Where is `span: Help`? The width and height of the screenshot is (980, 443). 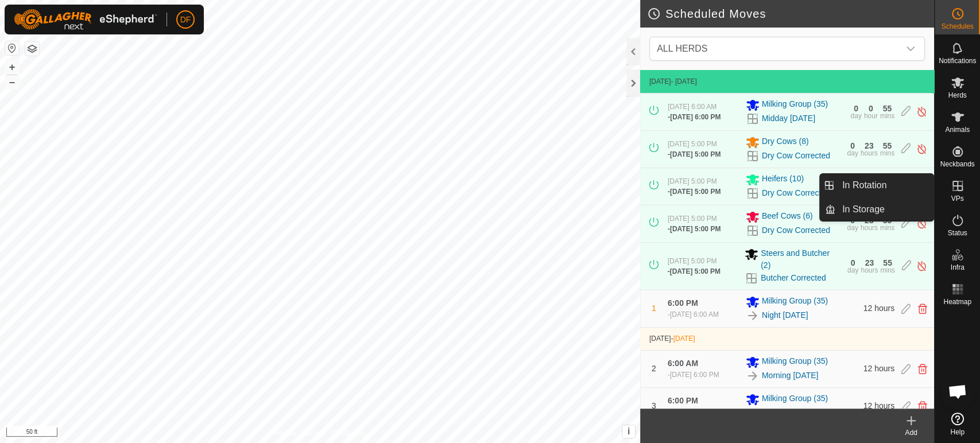 span: Help is located at coordinates (957, 432).